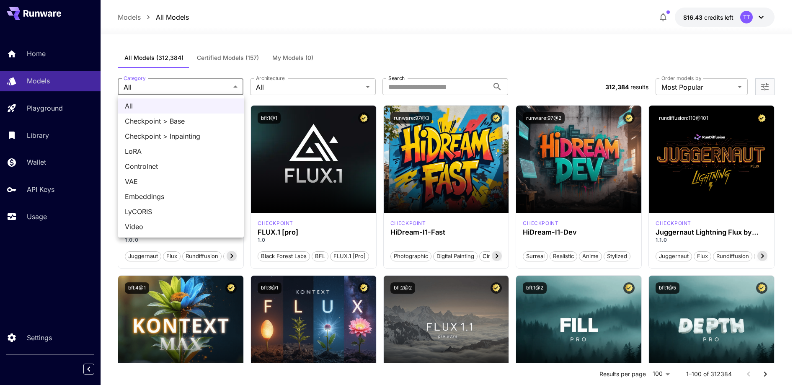  Describe the element at coordinates (181, 166) in the screenshot. I see `span: Controlnet` at that location.